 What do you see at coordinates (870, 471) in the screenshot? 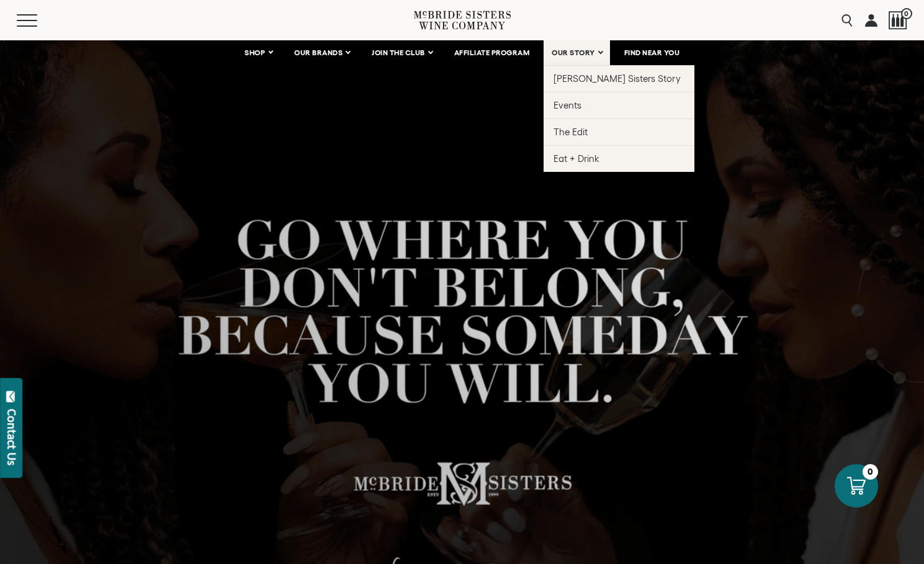
I see `div: 0` at bounding box center [870, 471].